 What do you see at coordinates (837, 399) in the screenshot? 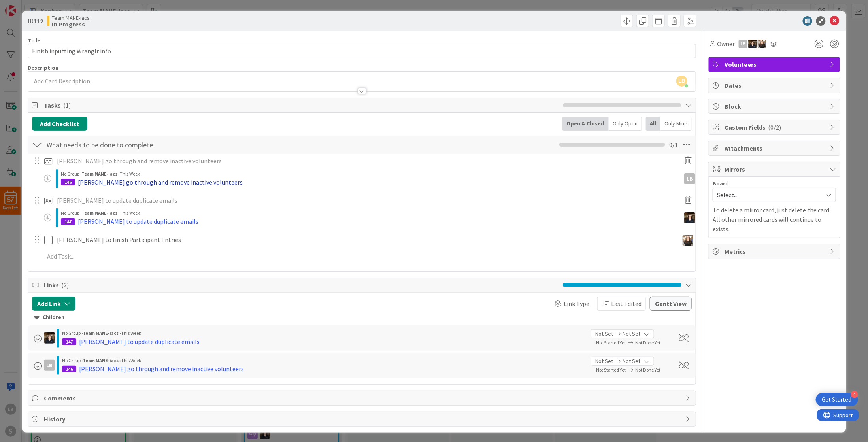
I see `div: Open Get Started checklist, remaining modules: 4` at bounding box center [837, 399].